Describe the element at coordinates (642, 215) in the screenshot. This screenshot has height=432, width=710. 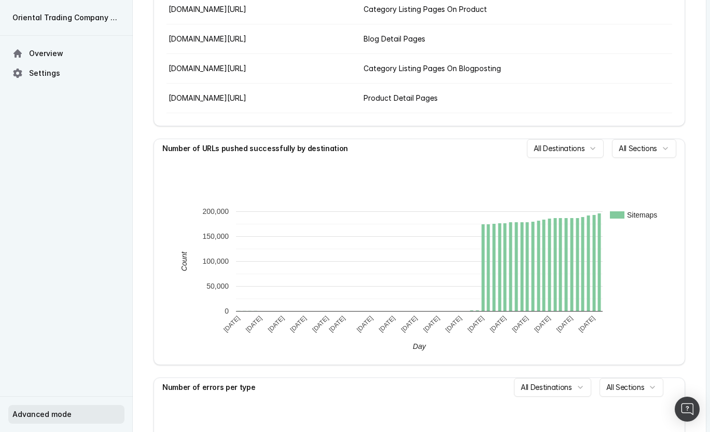
I see `text: Sitemaps` at that location.